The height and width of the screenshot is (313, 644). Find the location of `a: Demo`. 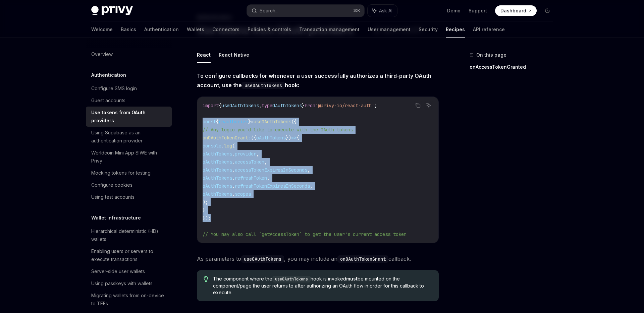

a: Demo is located at coordinates (454, 11).